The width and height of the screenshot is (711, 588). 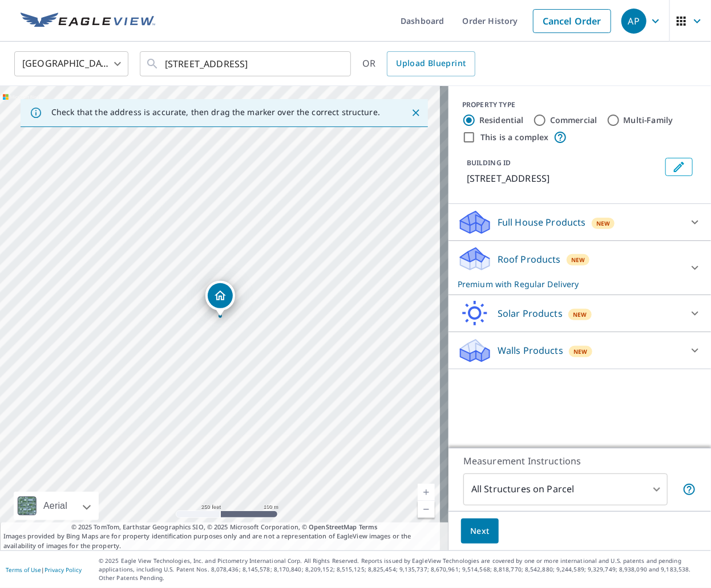 I want to click on a: Privacy Policy, so click(x=62, y=570).